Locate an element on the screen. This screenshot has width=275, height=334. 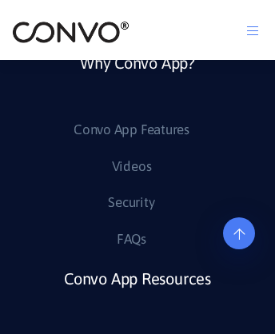
a: Why Convo App? is located at coordinates (138, 82).